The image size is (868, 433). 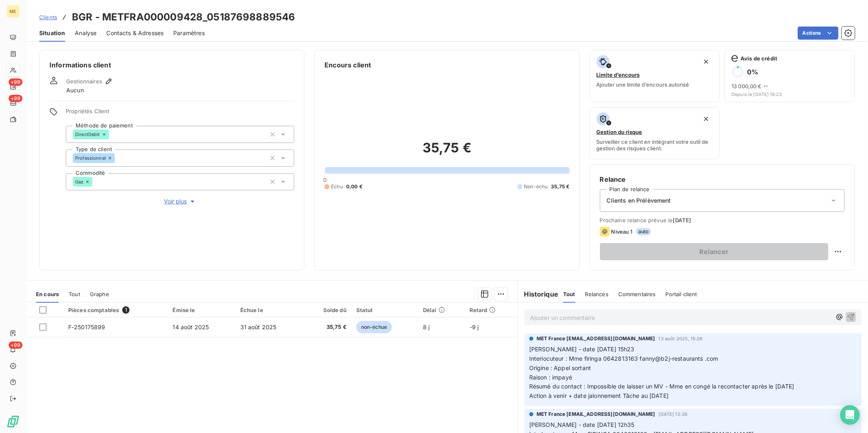 What do you see at coordinates (52, 34) in the screenshot?
I see `span: Situation` at bounding box center [52, 34].